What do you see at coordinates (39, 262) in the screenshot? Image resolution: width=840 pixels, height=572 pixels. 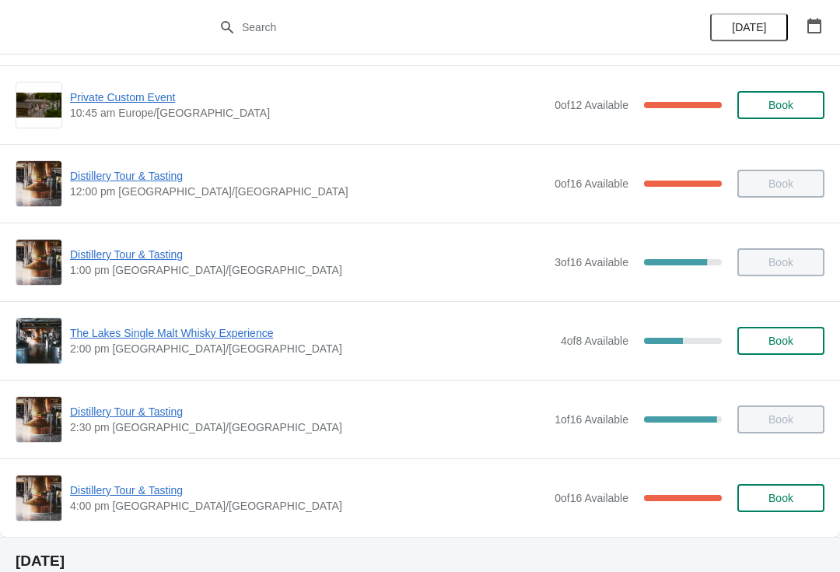 I see `img: Distillery Tour & Tasting | | 1:00 pm Europe/London` at bounding box center [39, 262].